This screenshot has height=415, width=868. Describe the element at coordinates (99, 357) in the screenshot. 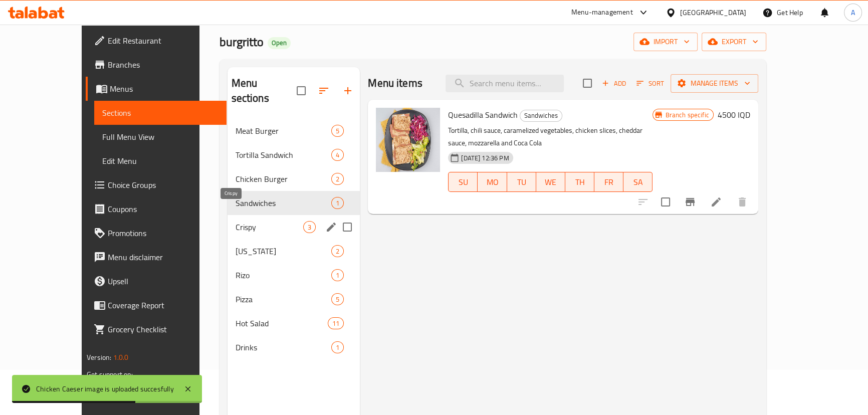

I see `span: Version:` at that location.